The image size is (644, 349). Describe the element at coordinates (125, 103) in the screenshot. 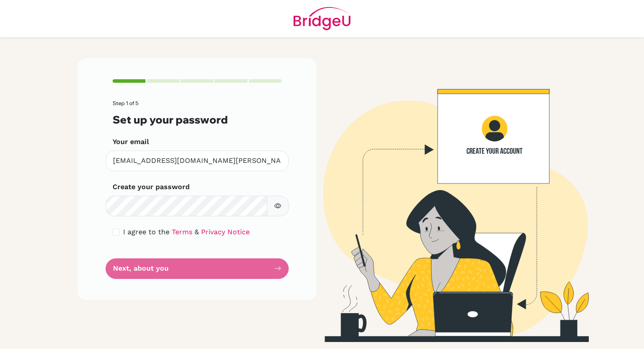

I see `span: Step 1 of 5` at that location.